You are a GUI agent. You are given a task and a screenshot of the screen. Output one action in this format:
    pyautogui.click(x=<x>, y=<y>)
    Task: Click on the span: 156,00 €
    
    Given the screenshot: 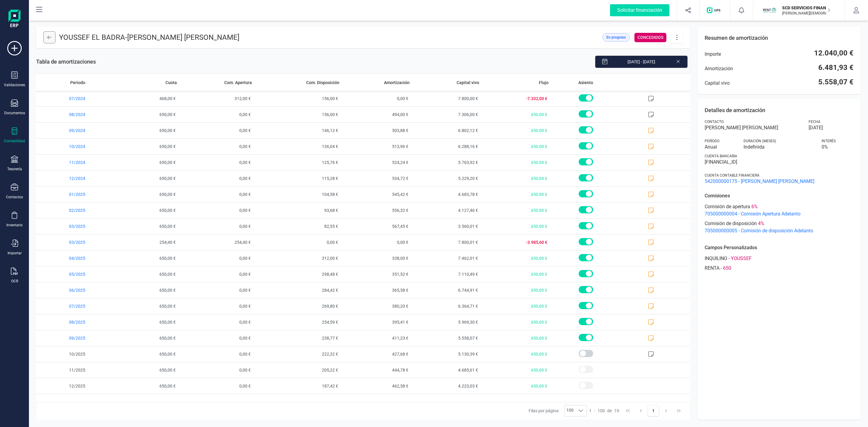 What is the action you would take?
    pyautogui.click(x=298, y=114)
    